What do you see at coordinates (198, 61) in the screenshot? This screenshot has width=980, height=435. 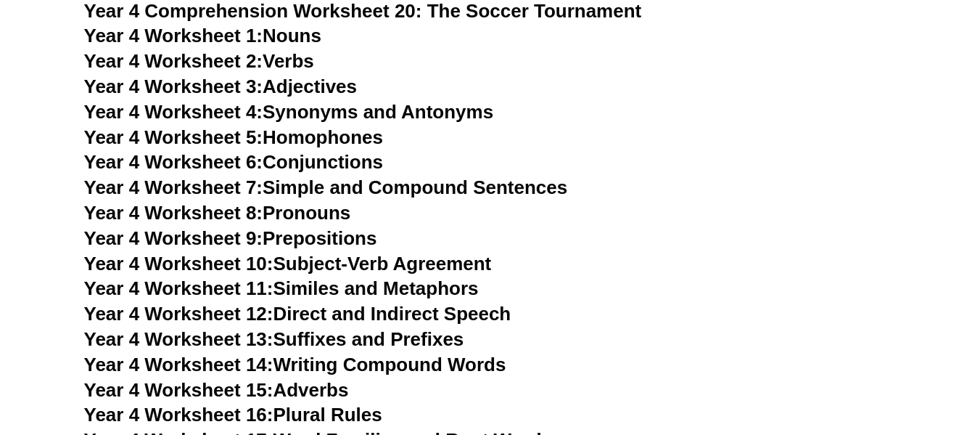 I see `a: Year 4 Worksheet 2:Verbs` at bounding box center [198, 61].